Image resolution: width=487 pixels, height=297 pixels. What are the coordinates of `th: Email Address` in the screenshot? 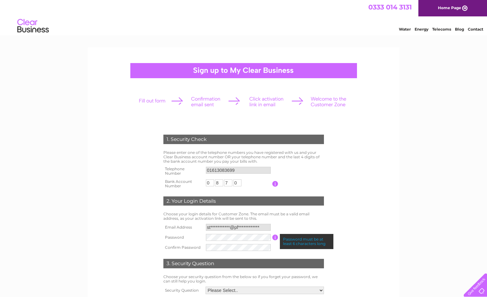 It's located at (183, 227).